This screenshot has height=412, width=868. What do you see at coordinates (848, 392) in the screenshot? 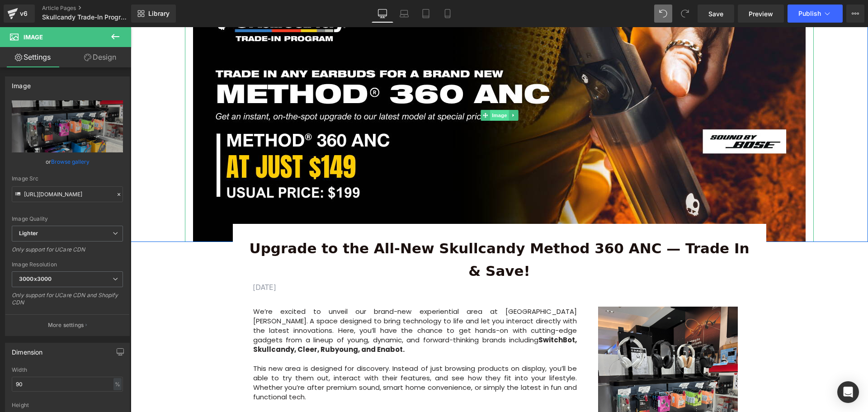
I see `div: Open Intercom Messenger` at bounding box center [848, 392].